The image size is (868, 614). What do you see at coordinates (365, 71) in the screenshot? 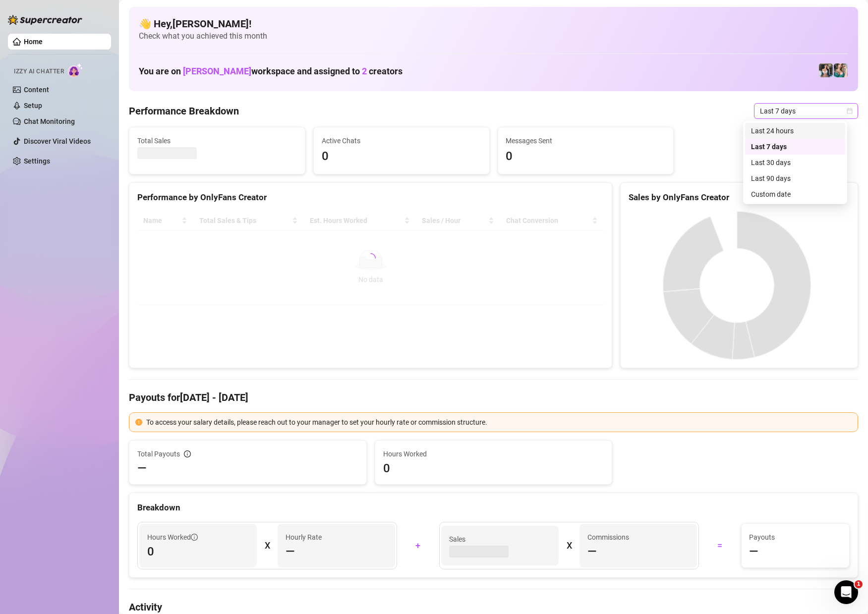
I see `span: 2` at bounding box center [365, 71].